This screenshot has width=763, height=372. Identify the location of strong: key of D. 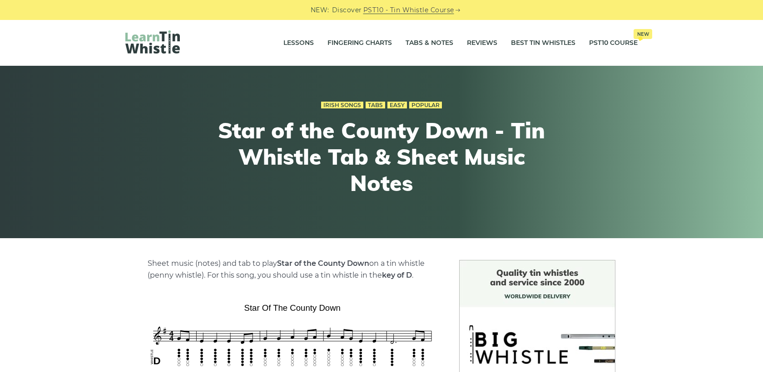
(397, 275).